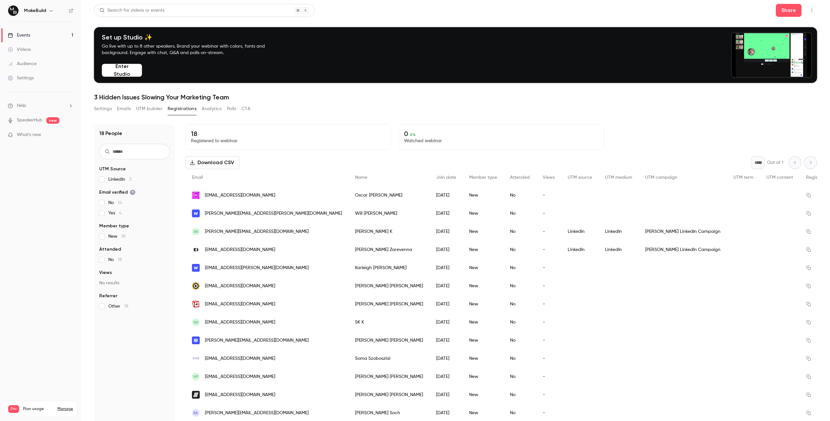  Describe the element at coordinates (122, 70) in the screenshot. I see `button: Enter Studio` at that location.